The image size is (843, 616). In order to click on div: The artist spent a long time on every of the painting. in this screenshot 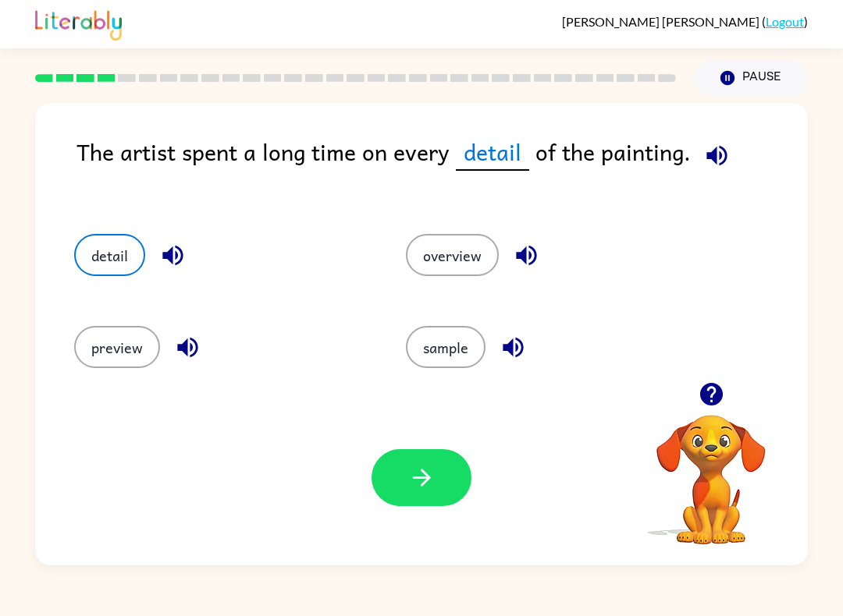, I will do `click(442, 168)`.